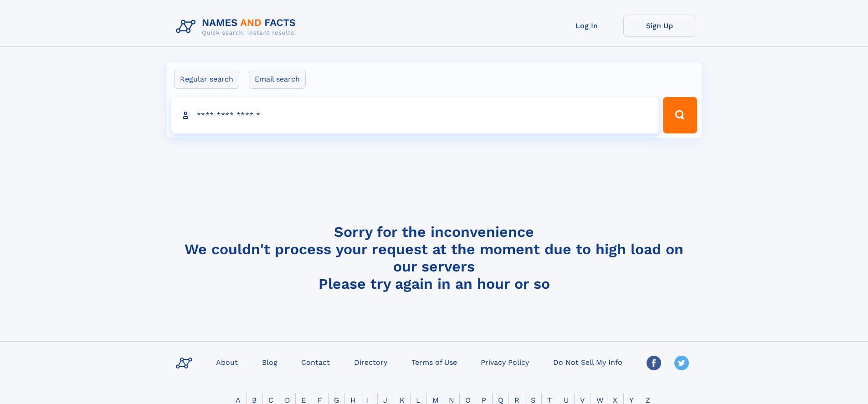 The width and height of the screenshot is (868, 404). What do you see at coordinates (679, 116) in the screenshot?
I see `button: Search Button` at bounding box center [679, 116].